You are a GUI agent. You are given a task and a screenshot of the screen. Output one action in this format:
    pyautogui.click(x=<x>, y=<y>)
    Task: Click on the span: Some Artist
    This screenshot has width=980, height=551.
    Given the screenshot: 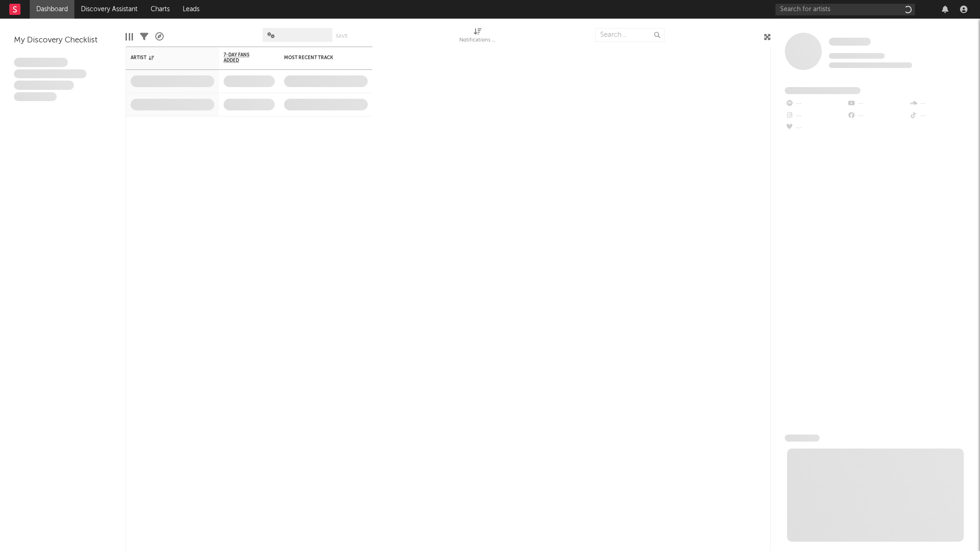 What is the action you would take?
    pyautogui.click(x=850, y=42)
    